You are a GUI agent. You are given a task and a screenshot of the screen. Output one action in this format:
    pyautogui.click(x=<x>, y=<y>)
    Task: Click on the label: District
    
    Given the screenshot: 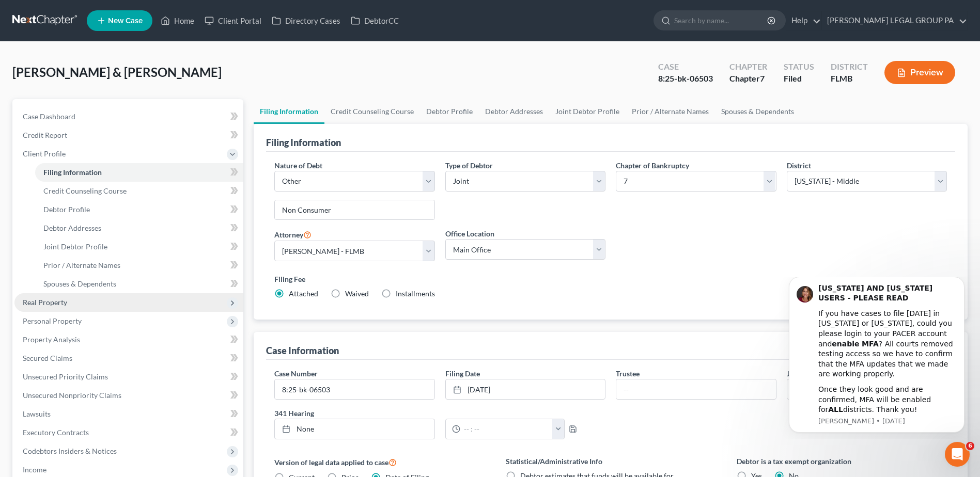 What is the action you would take?
    pyautogui.click(x=798, y=165)
    